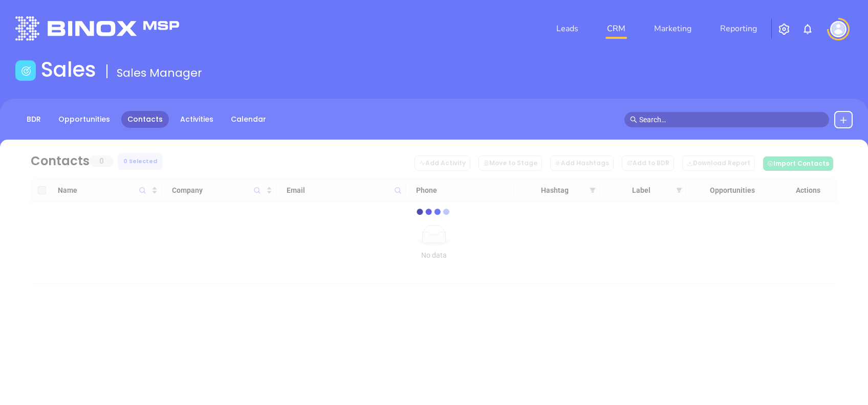 The image size is (868, 405). I want to click on img: user, so click(838, 29).